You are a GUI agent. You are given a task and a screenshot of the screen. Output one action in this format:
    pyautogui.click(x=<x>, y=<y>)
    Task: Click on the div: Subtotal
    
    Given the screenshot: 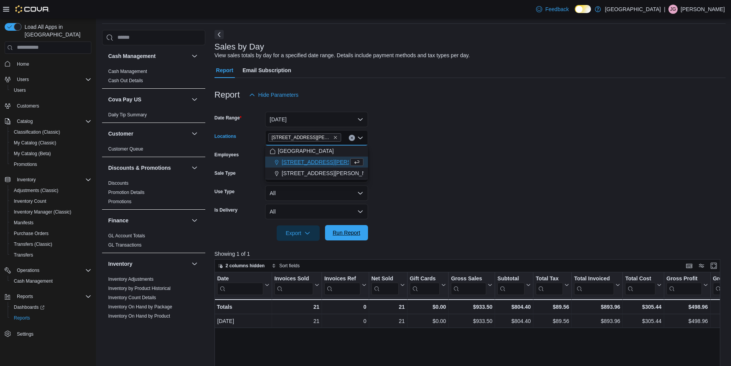 What is the action you would take?
    pyautogui.click(x=510, y=284)
    